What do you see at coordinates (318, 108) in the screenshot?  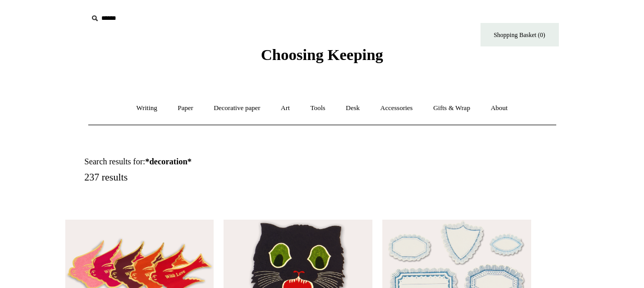 I see `a: Tools` at bounding box center [318, 108].